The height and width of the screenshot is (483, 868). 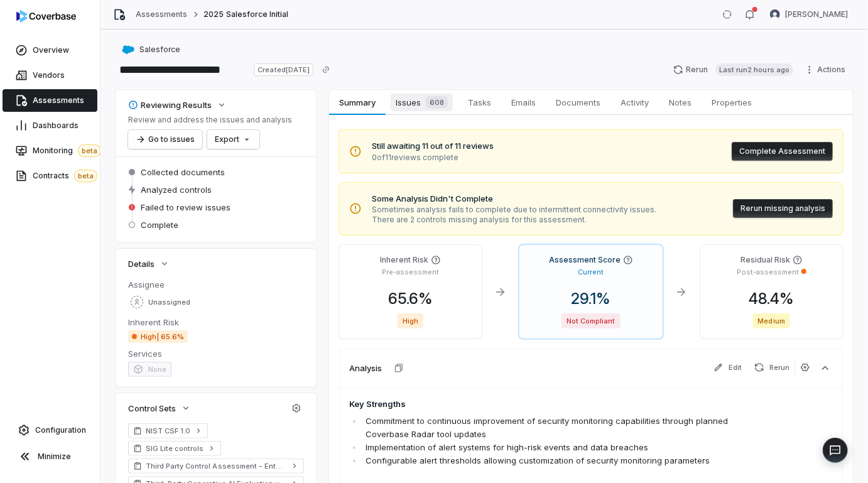 What do you see at coordinates (514, 210) in the screenshot?
I see `span: Sometimes analysis fails to complete due to intermittent connectivity issues.` at bounding box center [514, 210].